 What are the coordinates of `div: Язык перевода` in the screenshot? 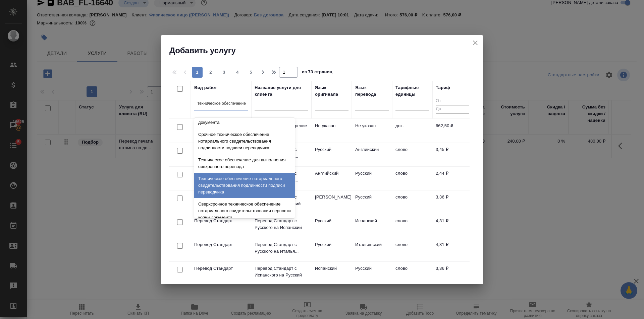 It's located at (372, 91).